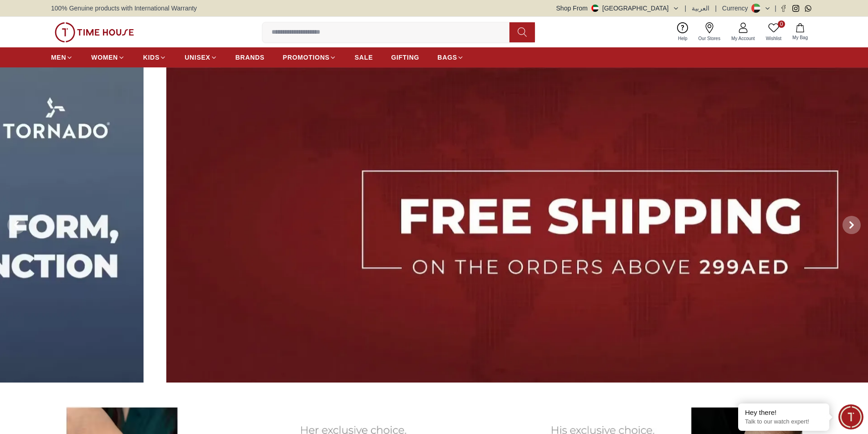  Describe the element at coordinates (306, 57) in the screenshot. I see `span: PROMOTIONS` at that location.